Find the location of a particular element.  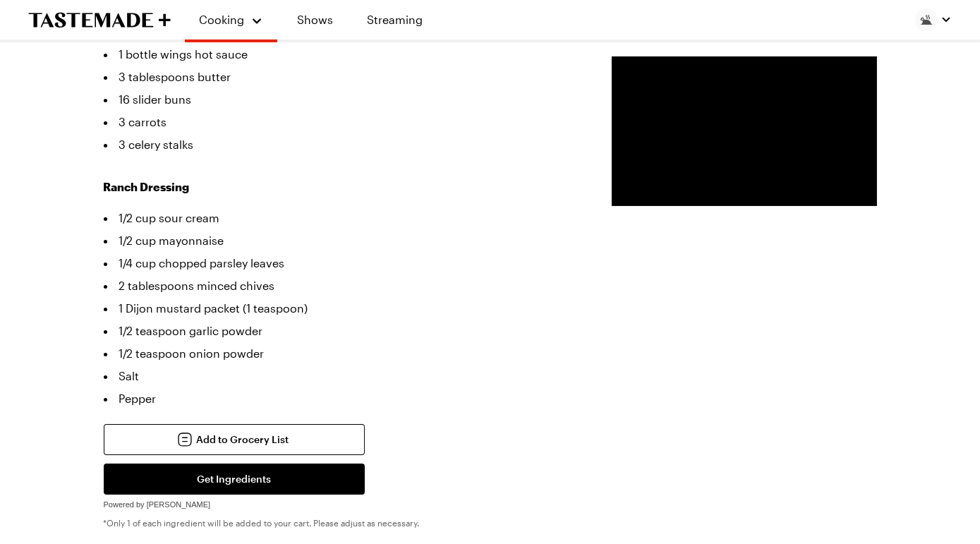

h3: Ranch Dressing is located at coordinates (337, 187).